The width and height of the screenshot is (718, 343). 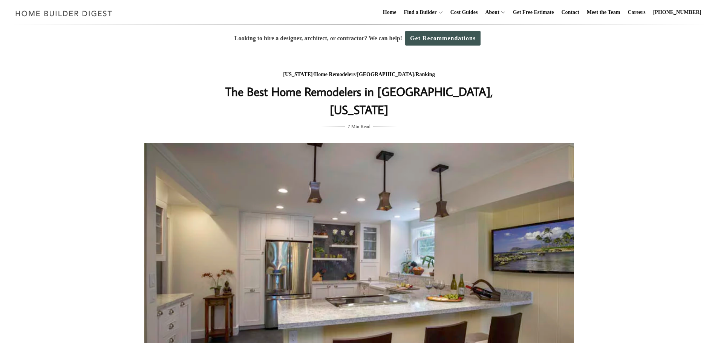 What do you see at coordinates (64, 13) in the screenshot?
I see `img: Home Builder Digest` at bounding box center [64, 13].